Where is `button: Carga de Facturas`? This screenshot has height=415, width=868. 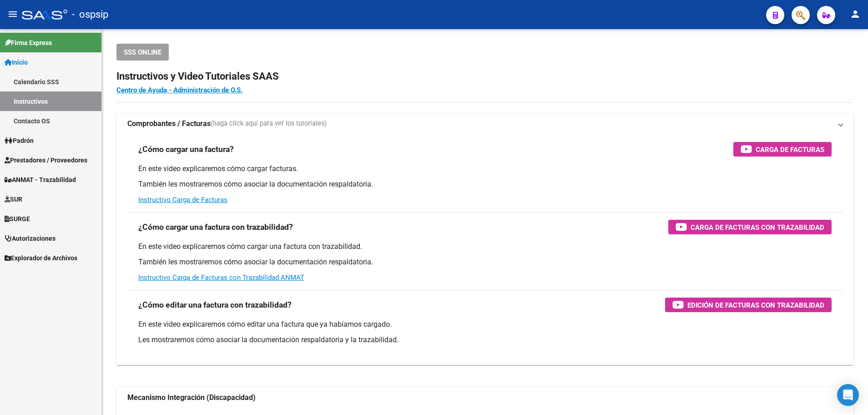 button: Carga de Facturas is located at coordinates (782, 149).